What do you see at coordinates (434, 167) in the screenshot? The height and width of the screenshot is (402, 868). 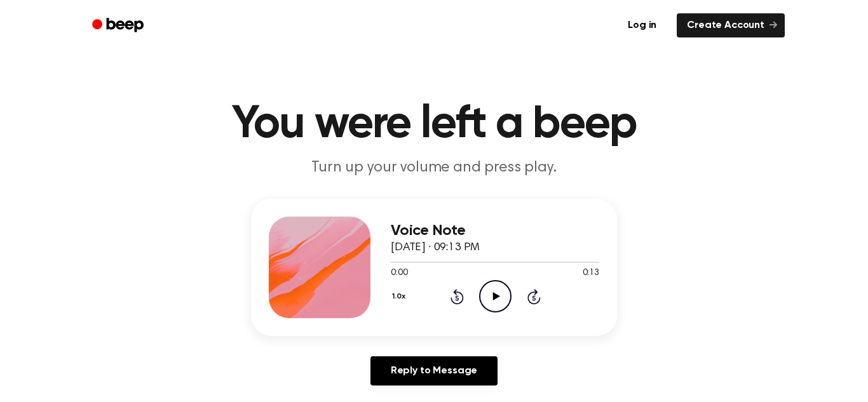 I see `p: Turn up your volume and press play.` at bounding box center [434, 167].